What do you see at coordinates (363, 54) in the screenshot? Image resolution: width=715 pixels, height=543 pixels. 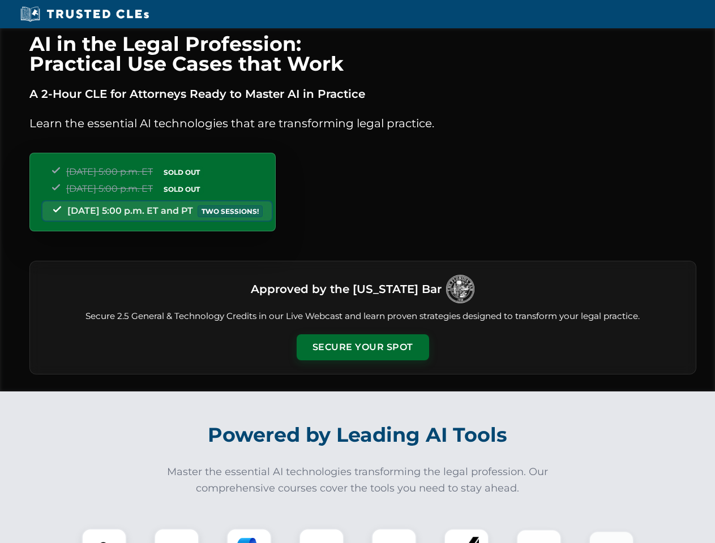 I see `h1: AI in the Legal Profession: Practical Use Cases that Work` at bounding box center [363, 54].